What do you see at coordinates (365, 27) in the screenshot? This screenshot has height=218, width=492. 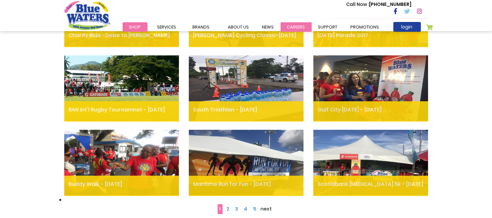 I see `a: Promotions` at bounding box center [365, 27].